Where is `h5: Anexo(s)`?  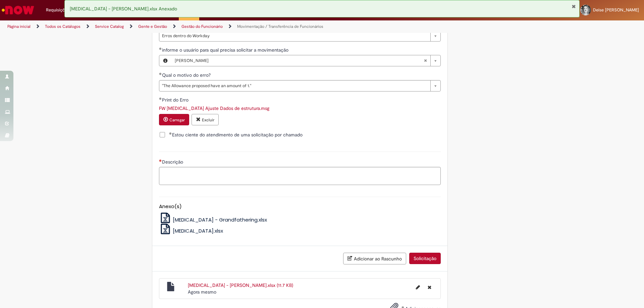
h5: Anexo(s) is located at coordinates (300, 206).